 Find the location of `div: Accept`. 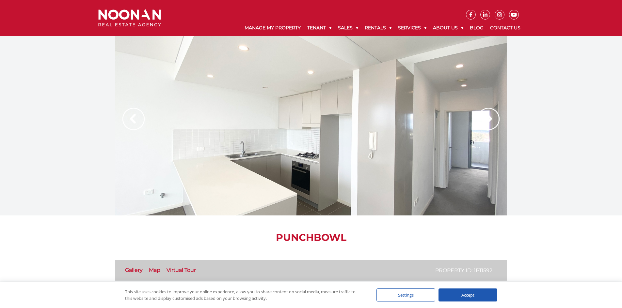

div: Accept is located at coordinates (468, 295).